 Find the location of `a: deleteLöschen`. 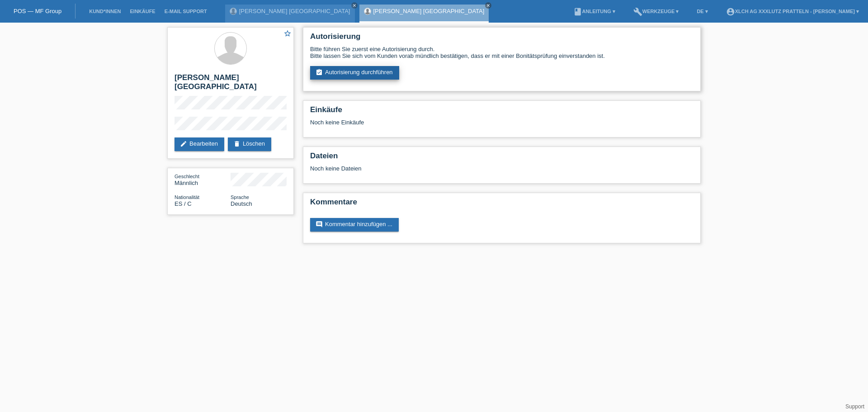

a: deleteLöschen is located at coordinates (250, 144).